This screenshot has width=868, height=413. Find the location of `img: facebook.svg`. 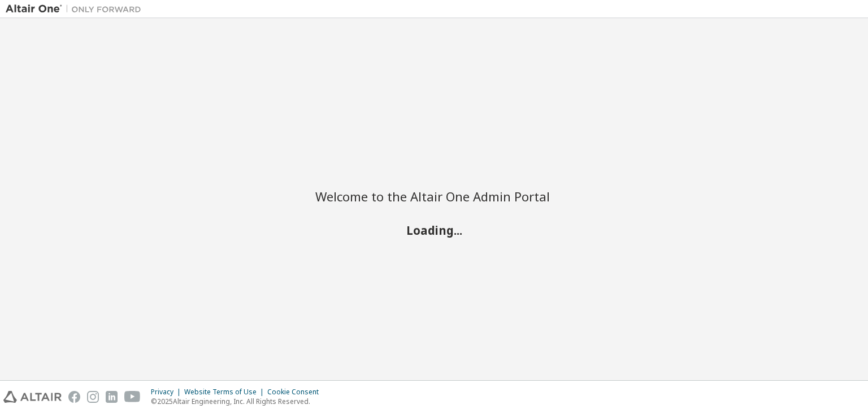

img: facebook.svg is located at coordinates (74, 396).